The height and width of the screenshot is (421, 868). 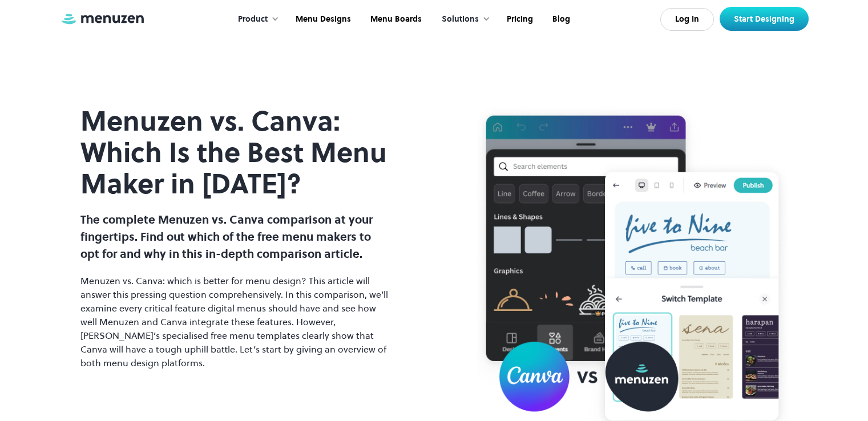 What do you see at coordinates (236, 322) in the screenshot?
I see `p: Menuzen vs. Canva: which is better for menu design? This article will answer this pressing questi...` at bounding box center [236, 322].